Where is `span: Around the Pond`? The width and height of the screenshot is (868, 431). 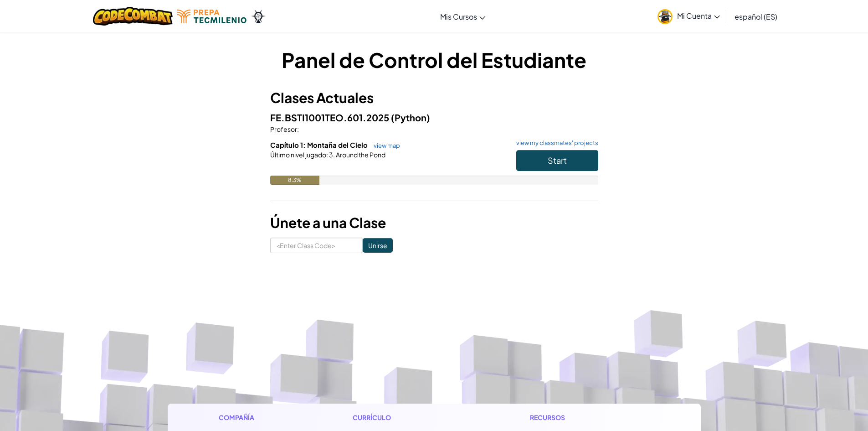 span: Around the Pond is located at coordinates (360, 155).